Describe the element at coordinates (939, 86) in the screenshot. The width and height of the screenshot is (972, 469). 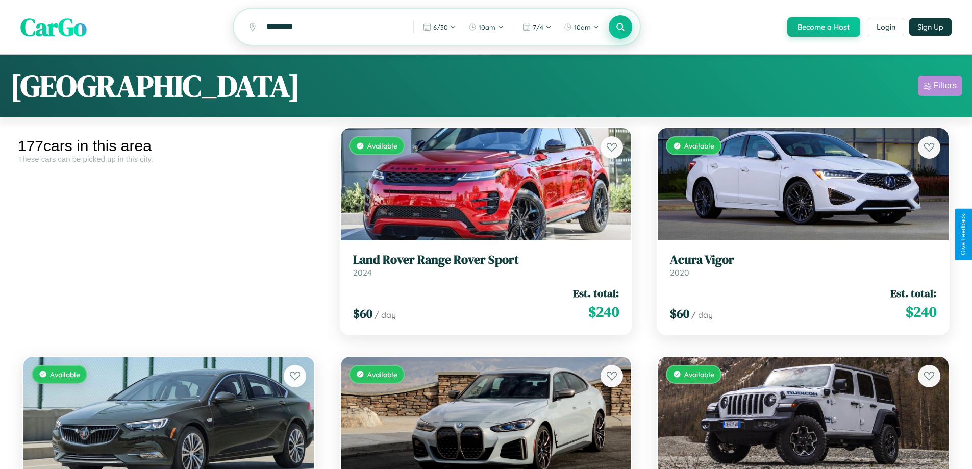
I see `button: Filters` at that location.